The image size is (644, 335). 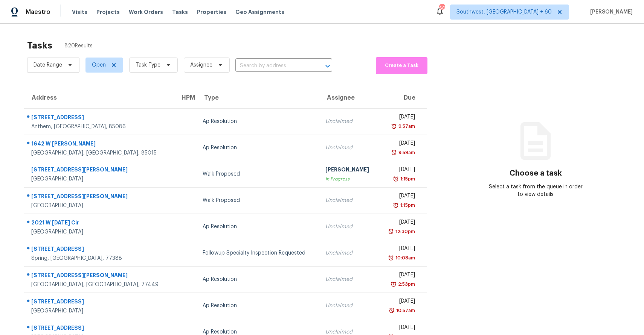 I want to click on span: 820 Results, so click(x=78, y=46).